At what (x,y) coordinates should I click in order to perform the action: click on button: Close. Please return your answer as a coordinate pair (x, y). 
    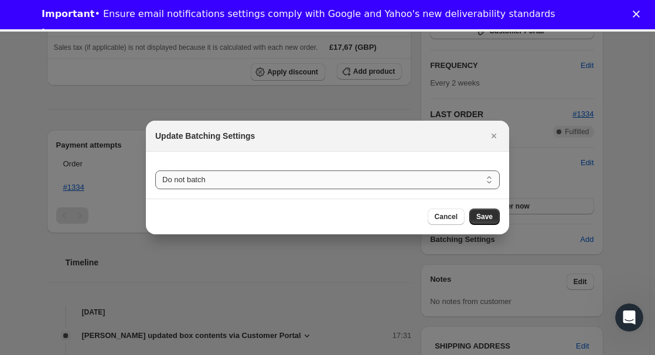
    Looking at the image, I should click on (494, 136).